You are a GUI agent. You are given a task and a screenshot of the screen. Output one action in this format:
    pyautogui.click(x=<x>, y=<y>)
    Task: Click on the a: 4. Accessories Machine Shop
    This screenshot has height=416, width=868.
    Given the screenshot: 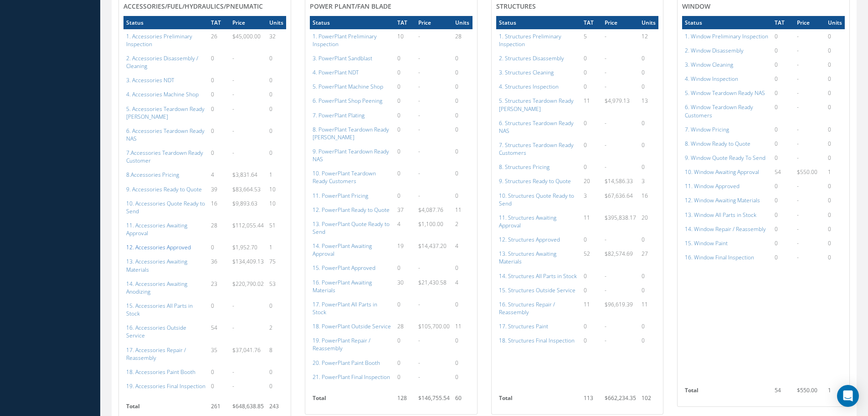 What is the action you would take?
    pyautogui.click(x=163, y=94)
    